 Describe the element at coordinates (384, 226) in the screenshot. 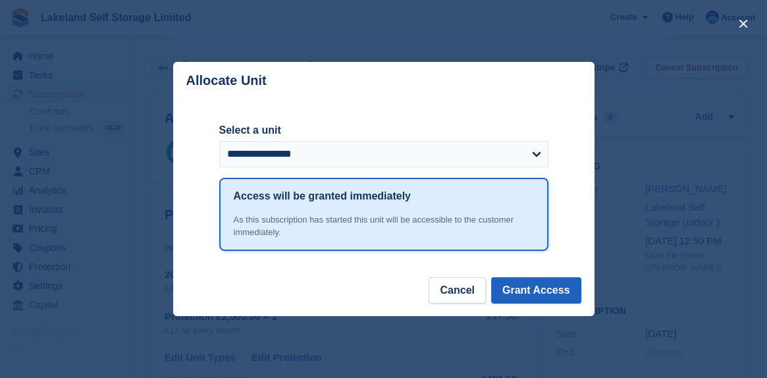

I see `div: As this subscription has started this unit will be accessible to the customer immediately.` at that location.